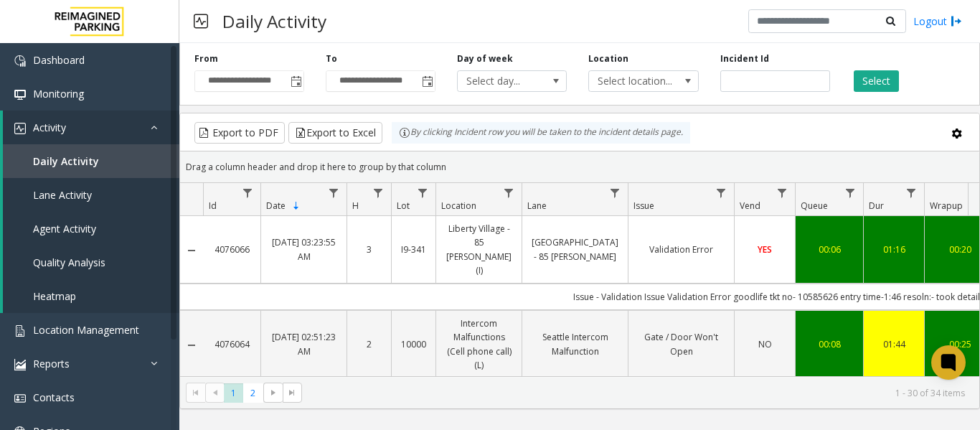 This screenshot has height=430, width=980. Describe the element at coordinates (232, 249) in the screenshot. I see `a: 4076066` at that location.